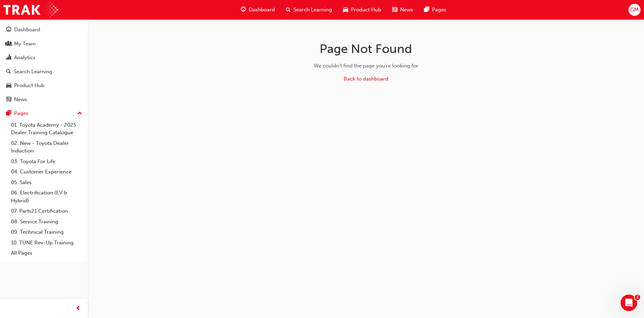 The height and width of the screenshot is (318, 644). What do you see at coordinates (44, 30) in the screenshot?
I see `a: Dashboard` at bounding box center [44, 30].